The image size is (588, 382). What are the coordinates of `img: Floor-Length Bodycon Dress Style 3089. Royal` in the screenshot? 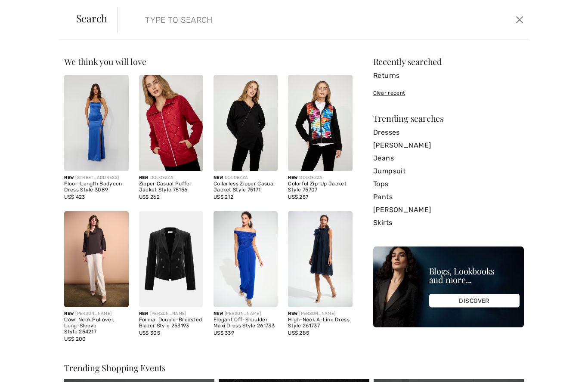 It's located at (96, 123).